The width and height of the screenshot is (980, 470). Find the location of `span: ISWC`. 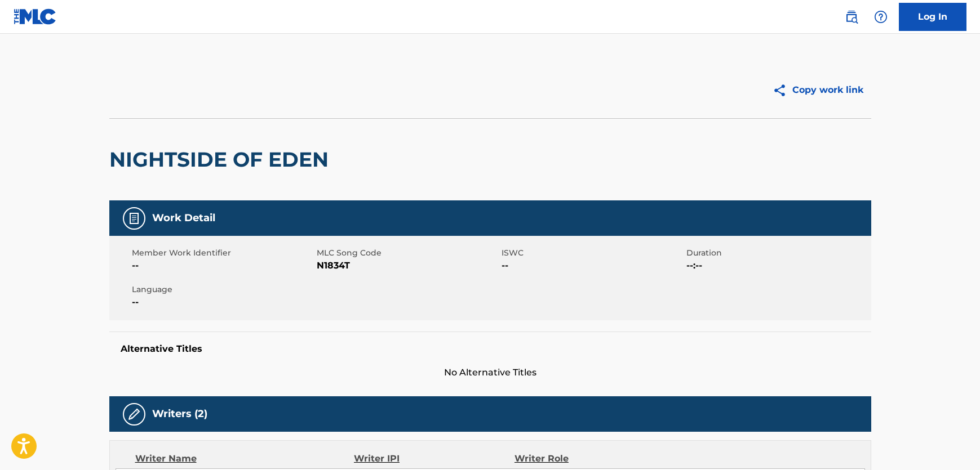

span: ISWC is located at coordinates (592, 253).